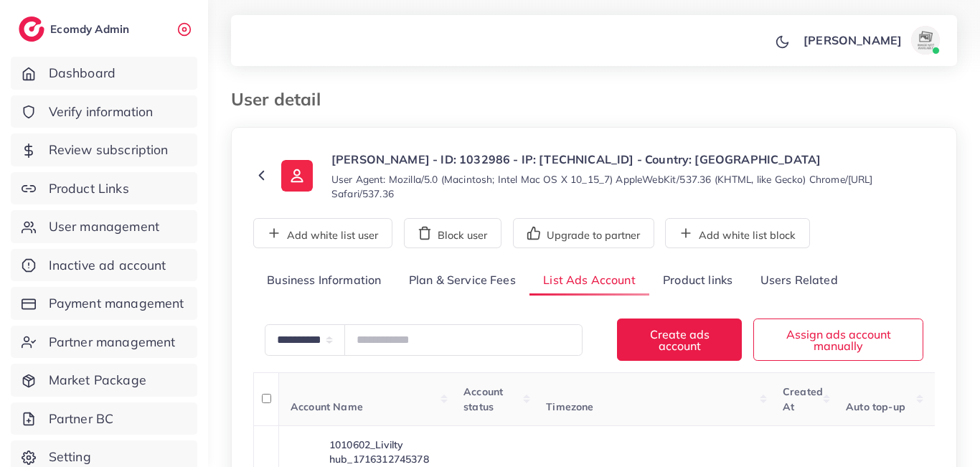  I want to click on a: Plan & Service Fees, so click(462, 280).